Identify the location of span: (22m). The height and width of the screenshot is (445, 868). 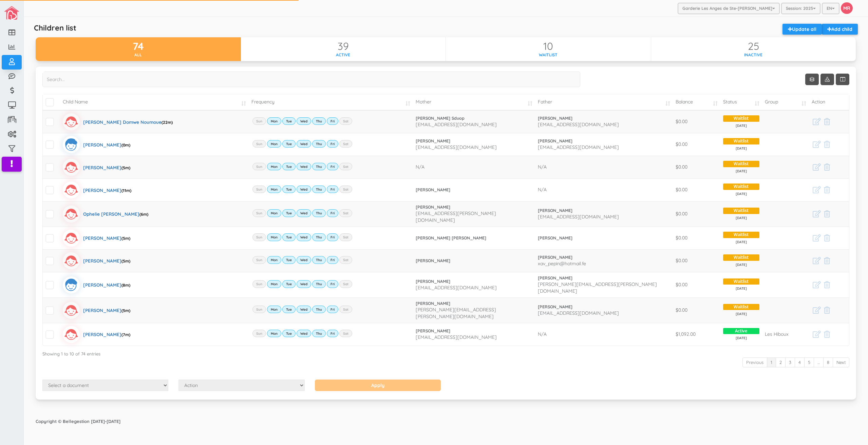
(167, 122).